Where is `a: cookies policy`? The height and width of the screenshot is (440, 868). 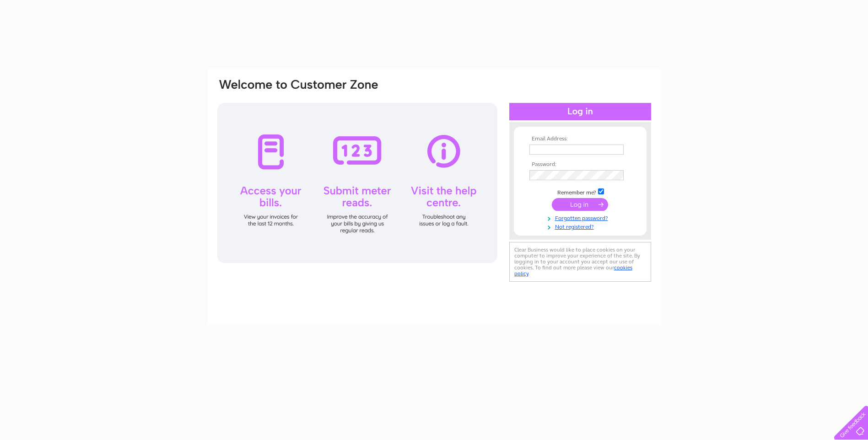 a: cookies policy is located at coordinates (573, 270).